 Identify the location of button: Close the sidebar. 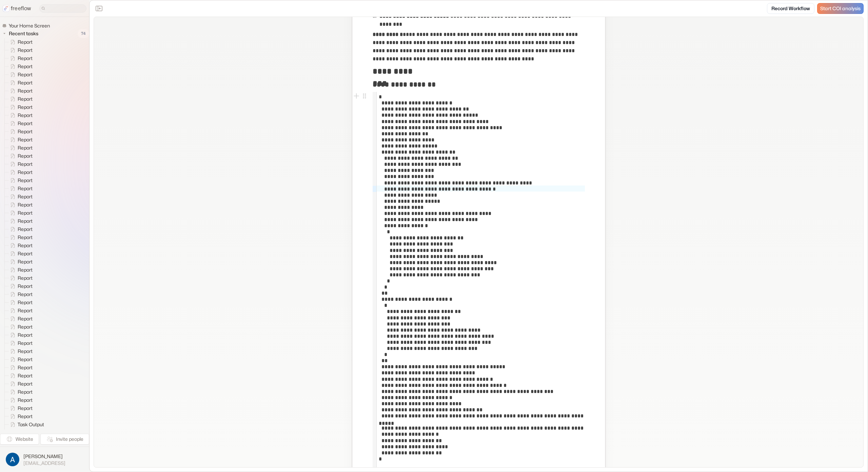
(99, 8).